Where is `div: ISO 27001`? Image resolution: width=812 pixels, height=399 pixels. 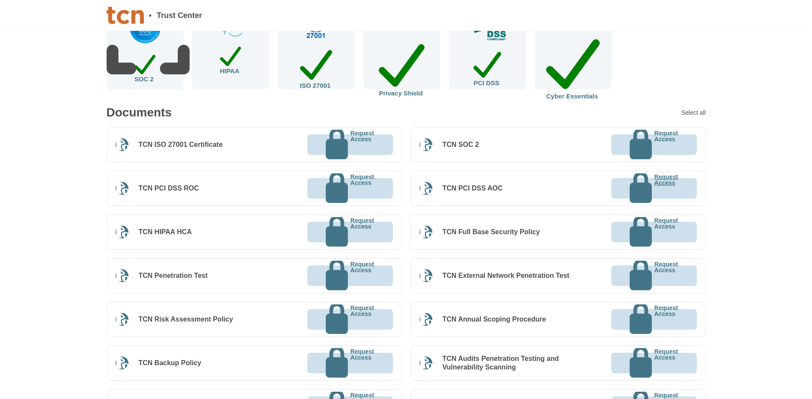 div: ISO 27001 is located at coordinates (316, 67).